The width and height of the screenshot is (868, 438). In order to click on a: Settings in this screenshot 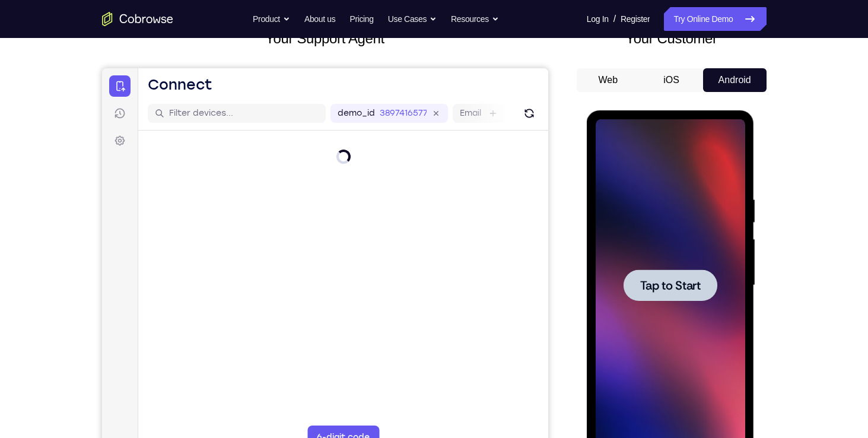, I will do `click(18, 73)`.